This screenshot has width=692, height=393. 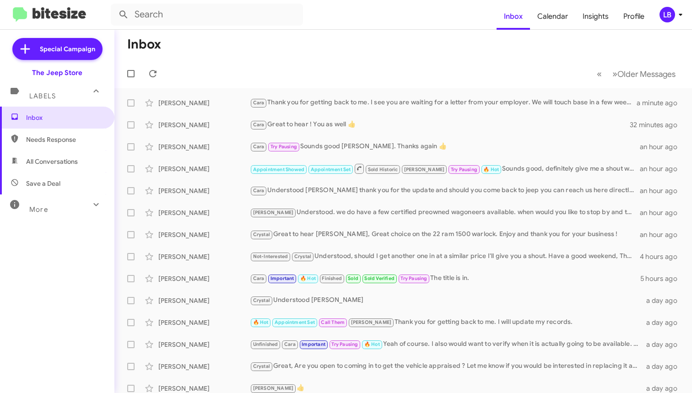 What do you see at coordinates (265, 344) in the screenshot?
I see `span: Unfinished` at bounding box center [265, 344].